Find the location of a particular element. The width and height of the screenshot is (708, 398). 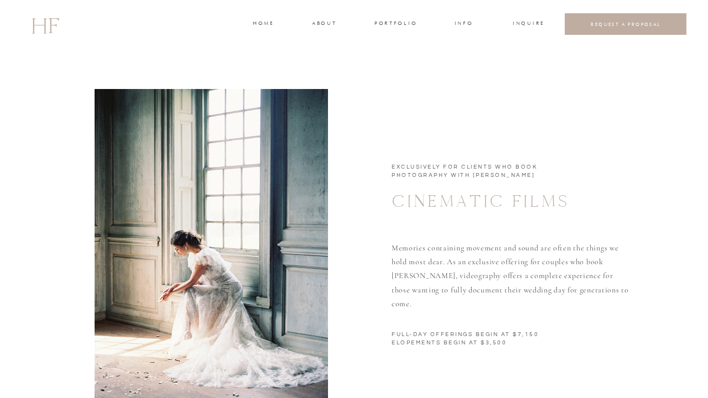

a: about is located at coordinates (323, 24).